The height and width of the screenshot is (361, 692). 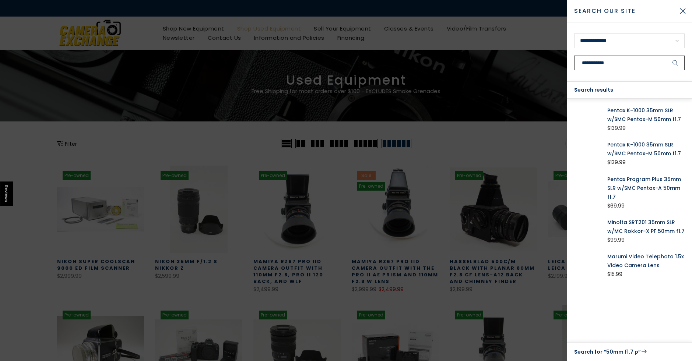 I want to click on div: $99.99, so click(x=616, y=240).